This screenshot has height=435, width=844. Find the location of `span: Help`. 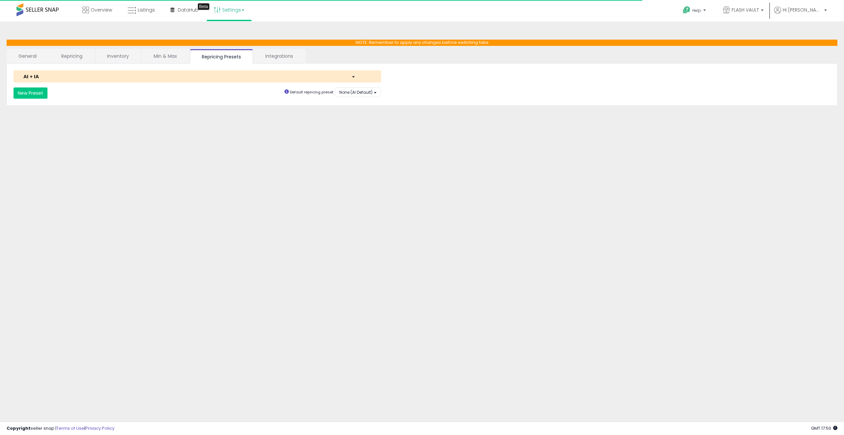

span: Help is located at coordinates (697, 10).